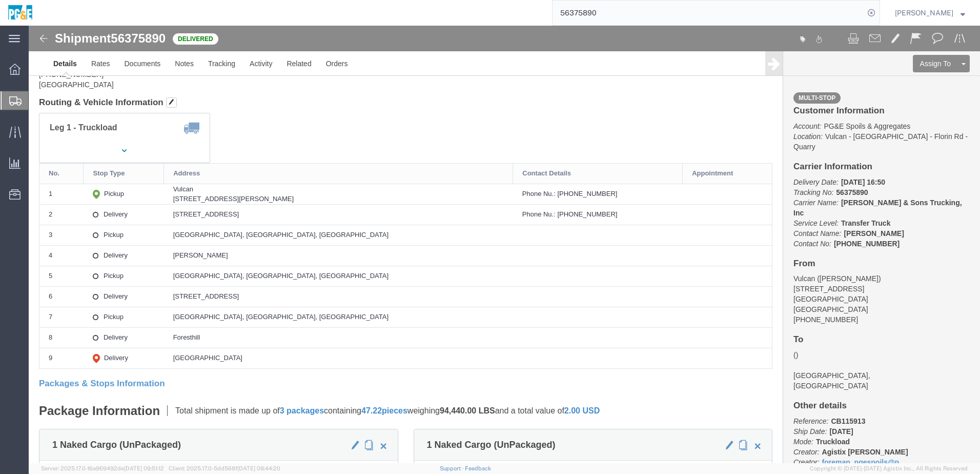 This screenshot has height=474, width=980. Describe the element at coordinates (20, 13) in the screenshot. I see `img: logo` at that location.